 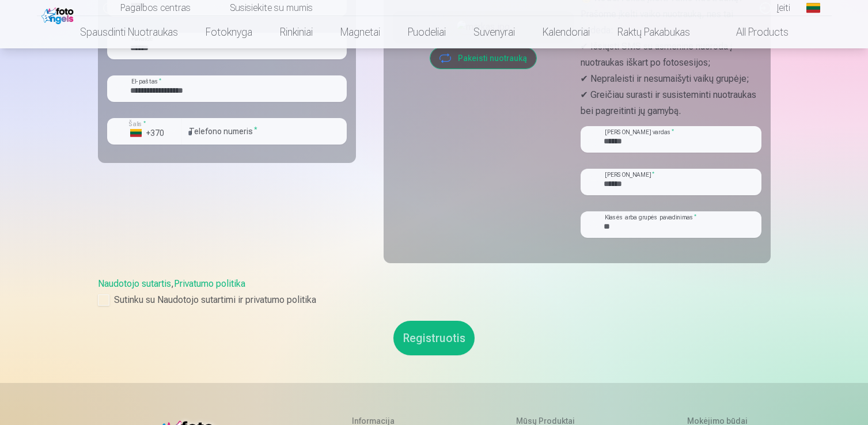 I want to click on button: Registruotis, so click(x=434, y=338).